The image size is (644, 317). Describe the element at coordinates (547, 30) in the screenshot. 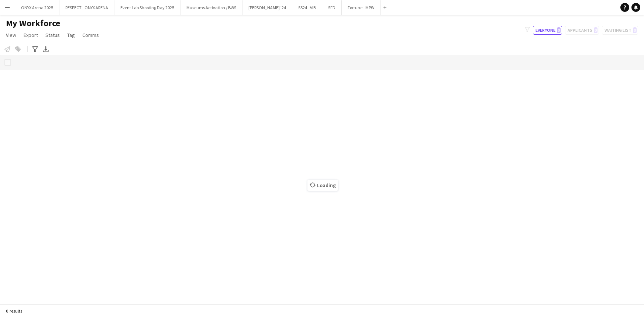

I see `button: Everyone0` at that location.